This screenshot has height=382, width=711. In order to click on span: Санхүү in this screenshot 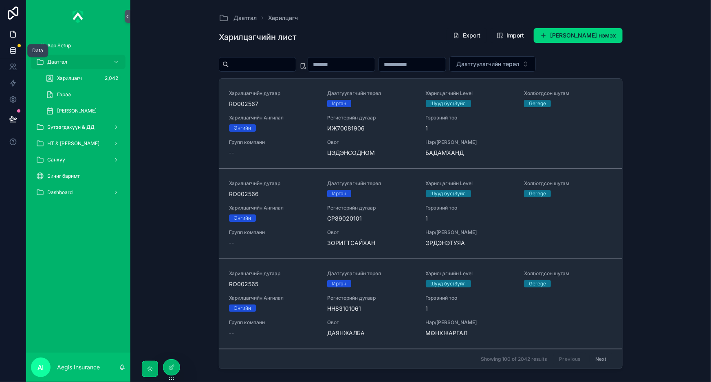, I will do `click(56, 160)`.